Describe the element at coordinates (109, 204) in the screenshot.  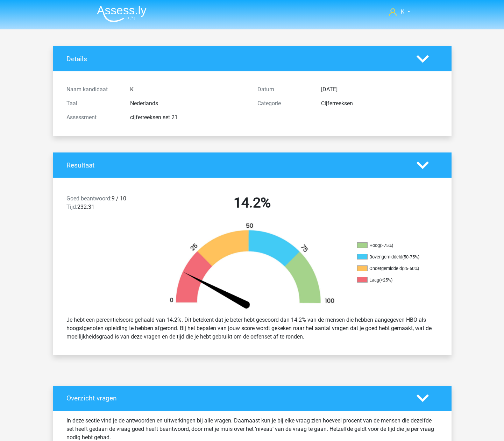
I see `div: 9 / 10 232:31` at that location.